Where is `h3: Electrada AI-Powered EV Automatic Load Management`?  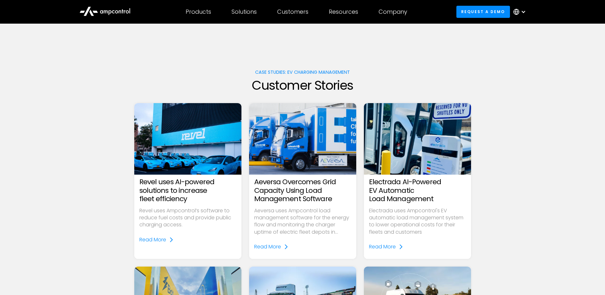 h3: Electrada AI-Powered EV Automatic Load Management is located at coordinates (417, 190).